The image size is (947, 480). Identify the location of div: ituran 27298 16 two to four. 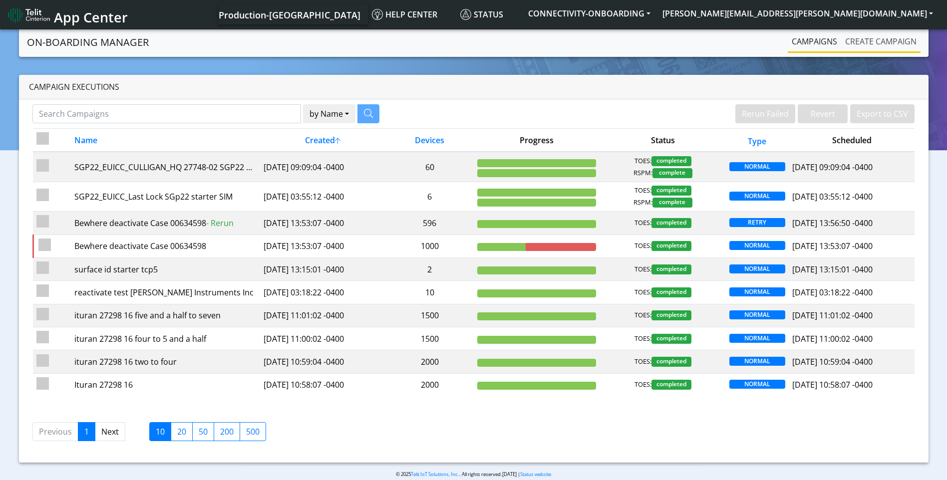
(165, 362).